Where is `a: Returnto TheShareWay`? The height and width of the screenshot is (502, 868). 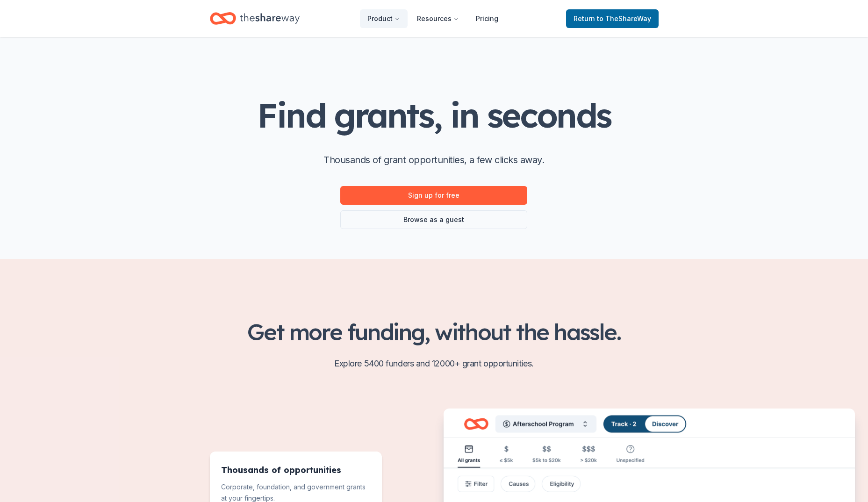
a: Returnto TheShareWay is located at coordinates (612, 19).